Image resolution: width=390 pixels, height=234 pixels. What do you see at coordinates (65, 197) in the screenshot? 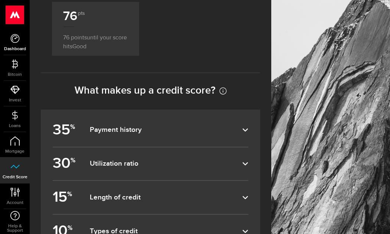
I see `b: 15` at bounding box center [65, 197].